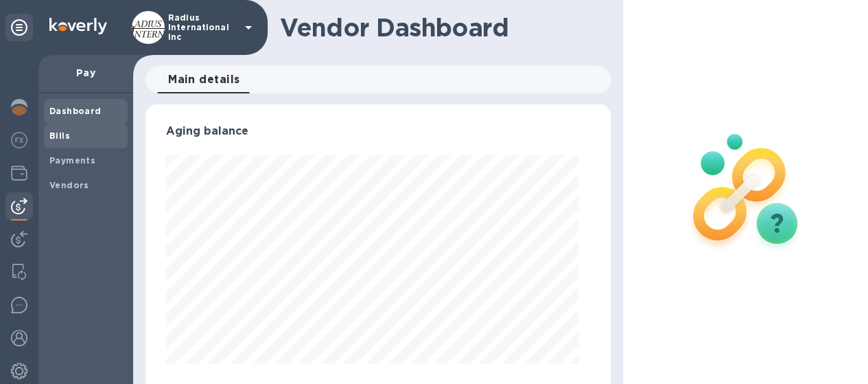  I want to click on h1: Vendor Dashboard, so click(441, 27).